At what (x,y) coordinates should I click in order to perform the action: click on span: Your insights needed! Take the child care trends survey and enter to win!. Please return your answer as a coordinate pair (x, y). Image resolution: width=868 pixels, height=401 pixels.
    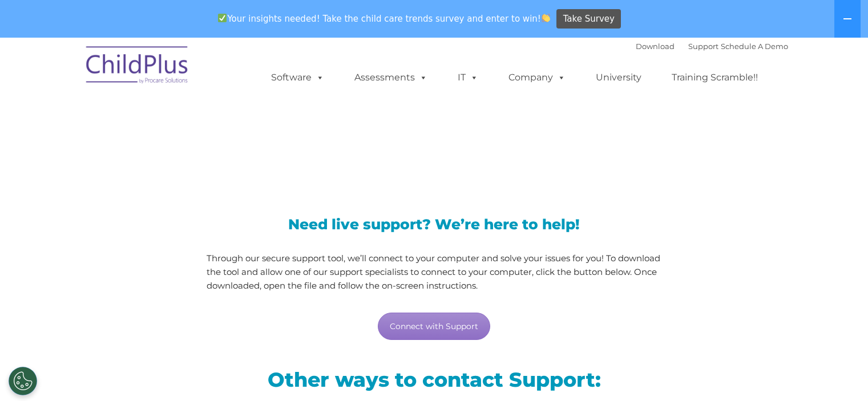
    Looking at the image, I should click on (384, 18).